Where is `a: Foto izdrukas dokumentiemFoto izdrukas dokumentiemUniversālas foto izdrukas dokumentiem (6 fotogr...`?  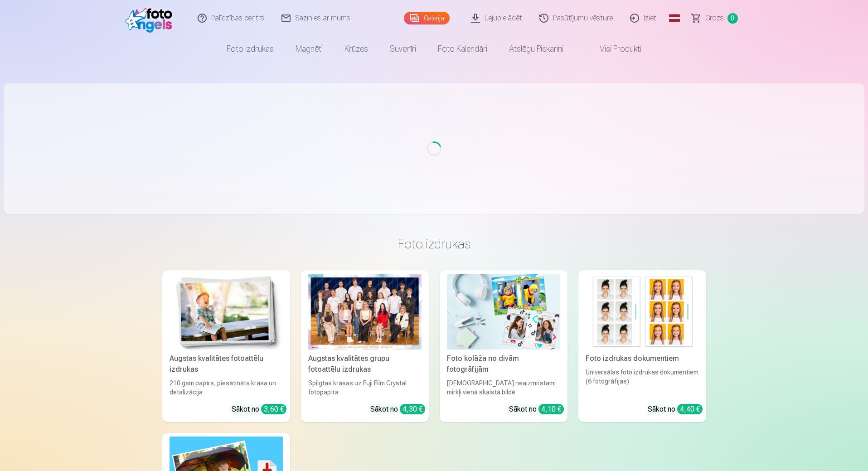 a: Foto izdrukas dokumentiemFoto izdrukas dokumentiemUniversālas foto izdrukas dokumentiem (6 fotogr... is located at coordinates (643, 346).